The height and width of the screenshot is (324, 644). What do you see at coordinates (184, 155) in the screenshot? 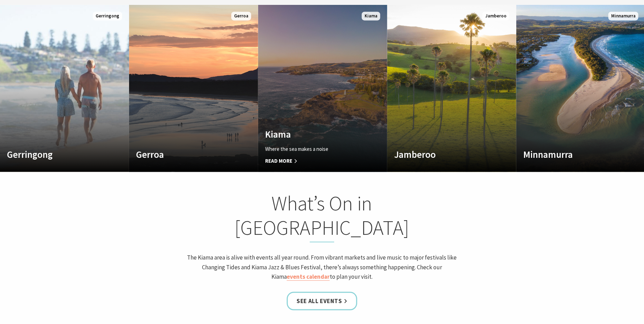
I see `h4: Gerroa` at bounding box center [184, 155].